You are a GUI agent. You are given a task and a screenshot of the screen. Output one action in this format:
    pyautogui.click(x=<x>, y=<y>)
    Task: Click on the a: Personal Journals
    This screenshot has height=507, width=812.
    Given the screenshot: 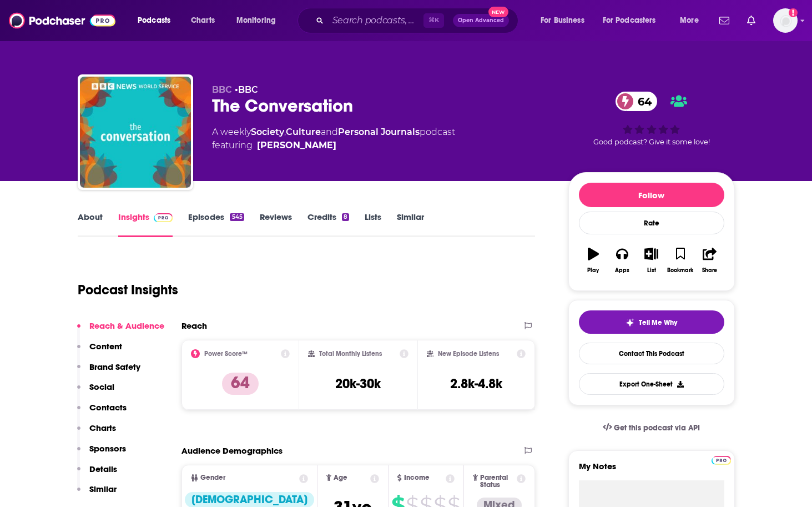 What is the action you would take?
    pyautogui.click(x=378, y=132)
    